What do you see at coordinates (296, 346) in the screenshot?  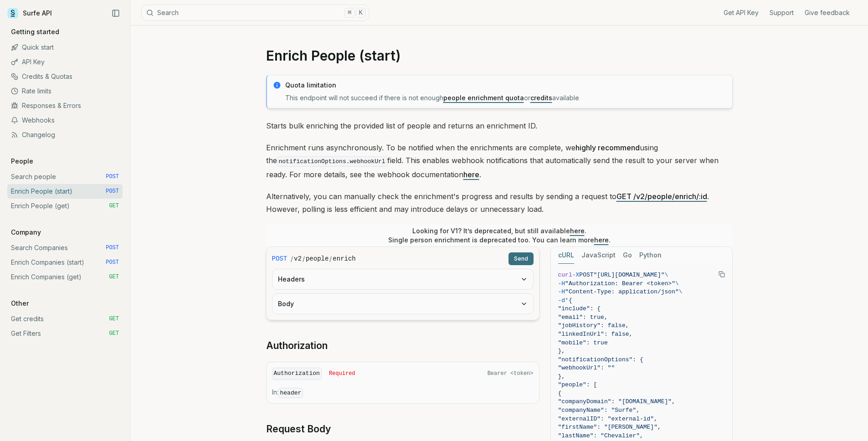 I see `a: Authorization` at bounding box center [296, 346].